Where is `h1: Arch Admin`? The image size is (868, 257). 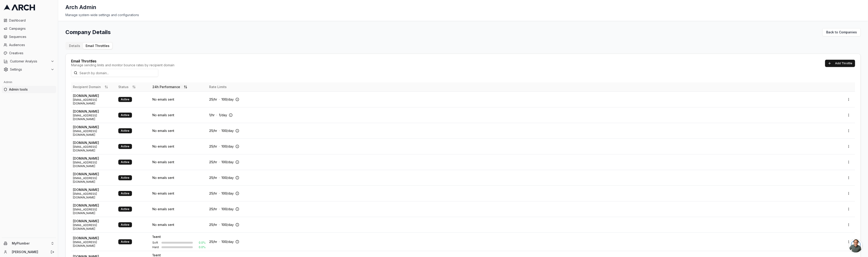
h1: Arch Admin is located at coordinates (81, 7).